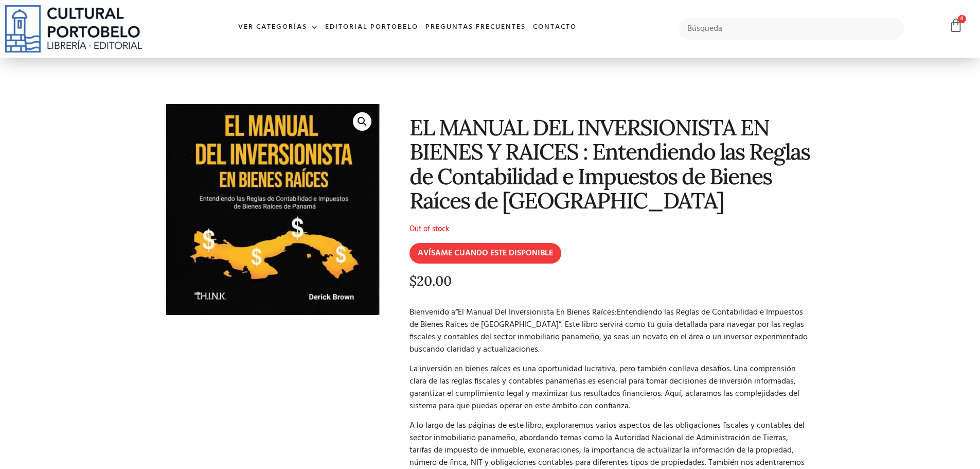  I want to click on p: La inversión en bienes raíces es una oportunidad lucrativa, pero también conlleva desafíos. Una c..., so click(610, 388).